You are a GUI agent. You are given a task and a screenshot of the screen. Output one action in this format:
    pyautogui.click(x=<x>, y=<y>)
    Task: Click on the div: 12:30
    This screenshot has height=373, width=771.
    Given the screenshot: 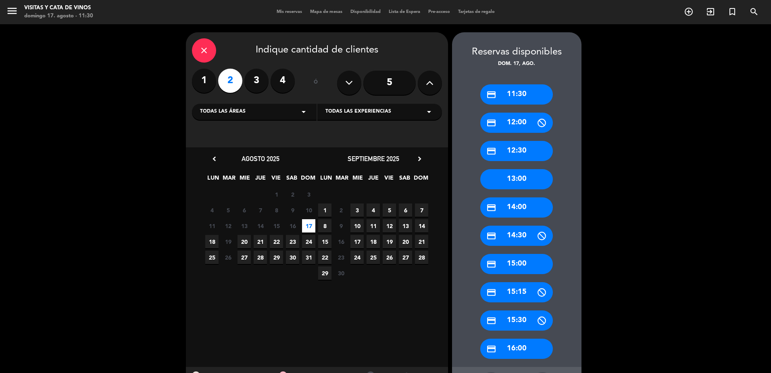 What is the action you would take?
    pyautogui.click(x=517, y=151)
    